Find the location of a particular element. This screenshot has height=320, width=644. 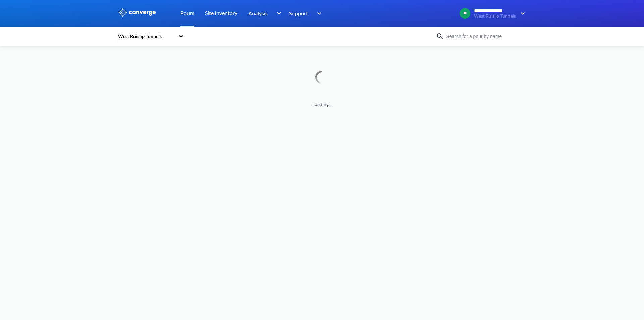

span: West Ruislip Tunnels is located at coordinates (495, 16).